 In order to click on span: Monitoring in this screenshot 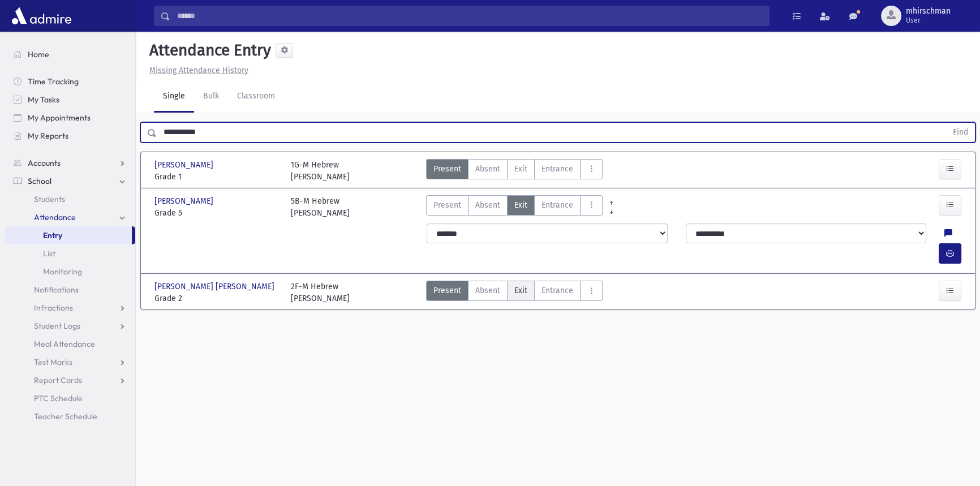, I will do `click(62, 271)`.